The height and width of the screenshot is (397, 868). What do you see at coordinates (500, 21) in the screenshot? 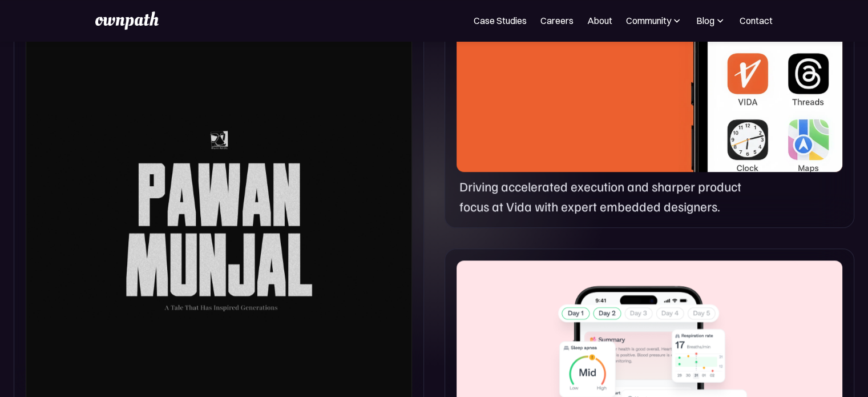
I see `a: Case Studies` at bounding box center [500, 21].